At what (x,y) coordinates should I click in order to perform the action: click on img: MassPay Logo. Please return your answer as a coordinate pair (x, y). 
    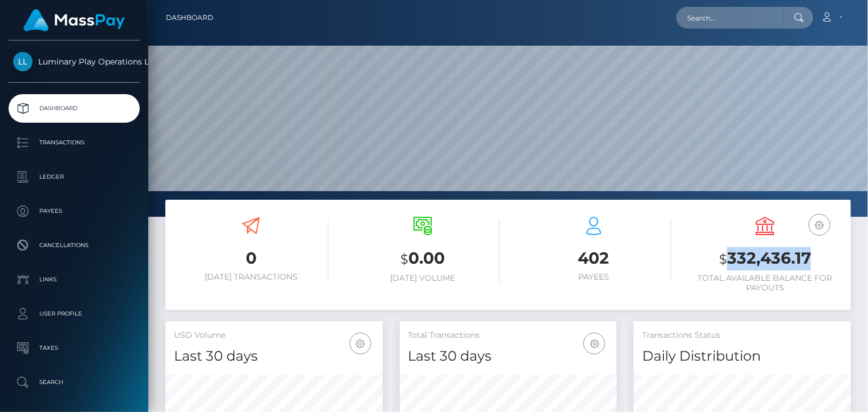
    Looking at the image, I should click on (74, 20).